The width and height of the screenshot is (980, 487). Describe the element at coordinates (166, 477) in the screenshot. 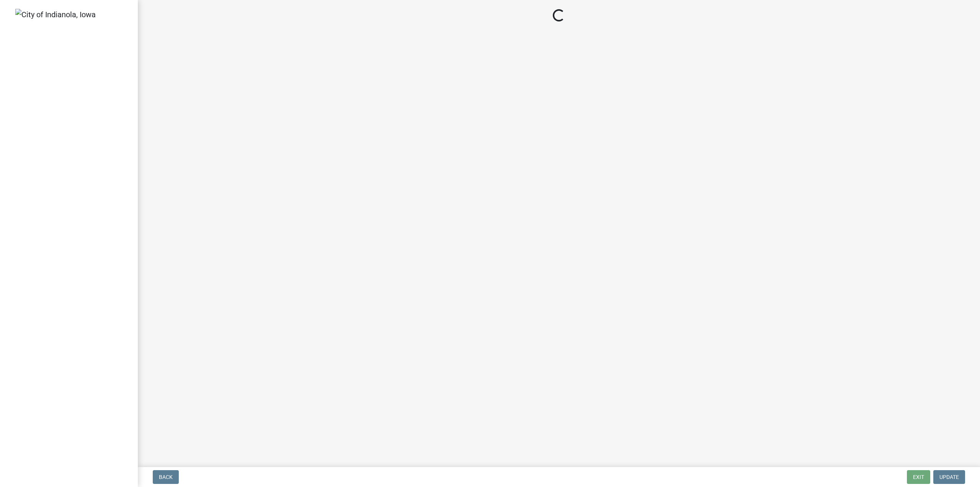

I see `span: Back` at that location.